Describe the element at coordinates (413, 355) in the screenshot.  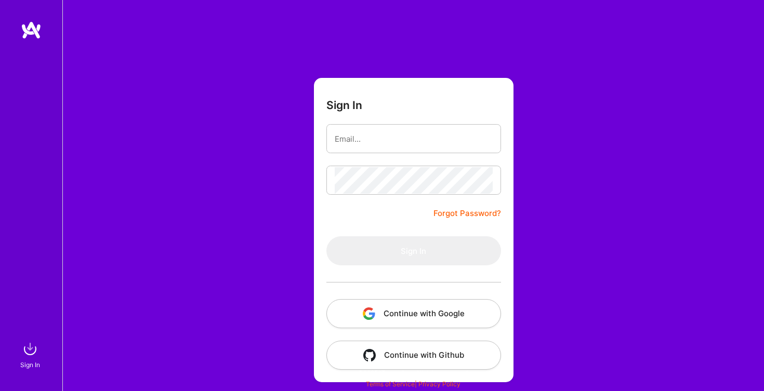
I see `button: Continue with Github` at that location.